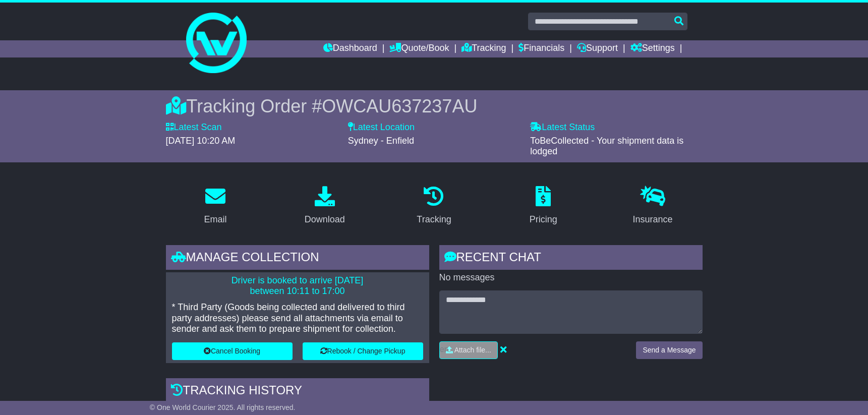 The width and height of the screenshot is (868, 415). Describe the element at coordinates (607, 146) in the screenshot. I see `span: ToBeCollected - Your shipment data is lodged` at that location.